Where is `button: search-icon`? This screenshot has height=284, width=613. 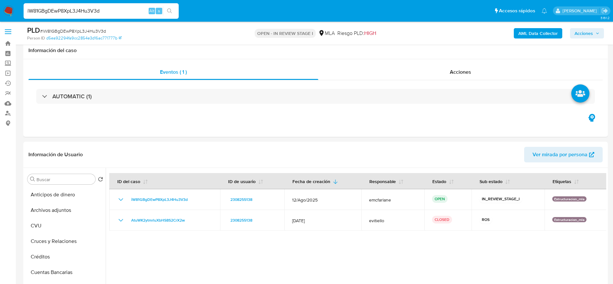 button: search-icon is located at coordinates (169, 11).